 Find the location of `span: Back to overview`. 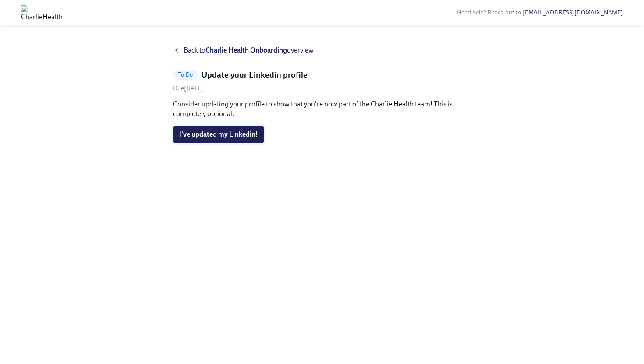

span: Back to overview is located at coordinates (248, 50).